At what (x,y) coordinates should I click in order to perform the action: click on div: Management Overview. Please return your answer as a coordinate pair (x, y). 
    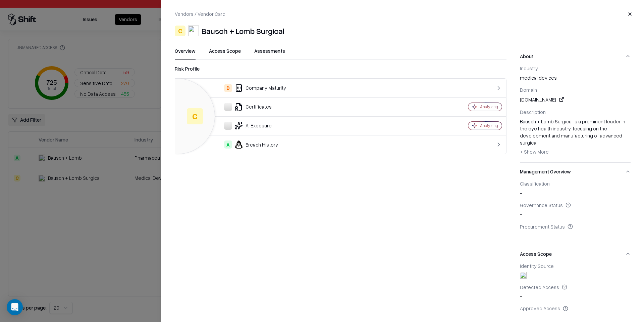
    Looking at the image, I should click on (575, 213).